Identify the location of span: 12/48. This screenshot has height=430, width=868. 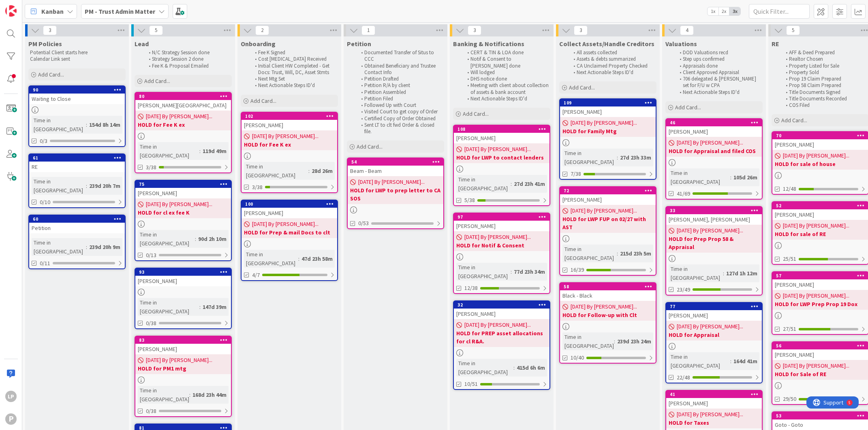
(790, 189).